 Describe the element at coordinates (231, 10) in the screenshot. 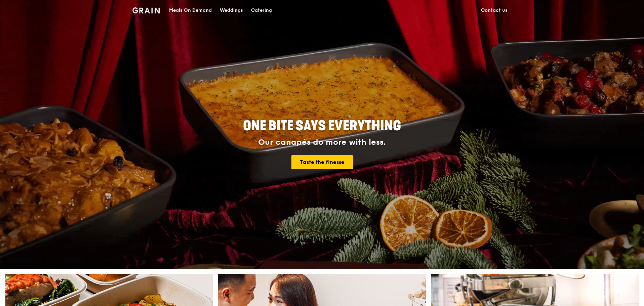

I see `a: Weddings` at that location.